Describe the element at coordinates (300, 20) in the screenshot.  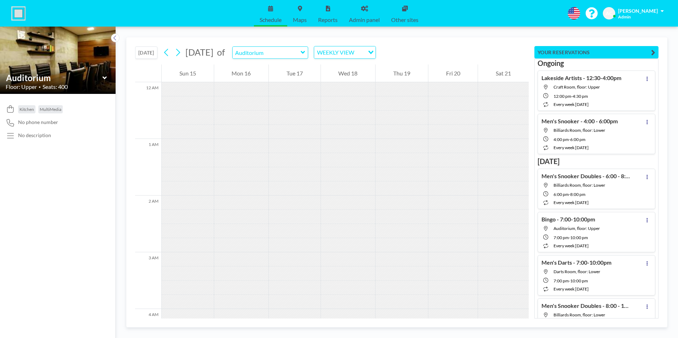
I see `span: Maps` at that location.